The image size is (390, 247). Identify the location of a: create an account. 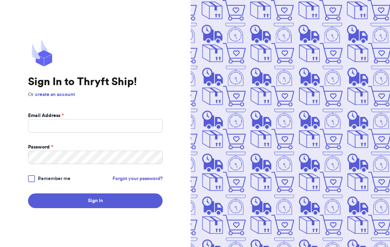
(55, 94).